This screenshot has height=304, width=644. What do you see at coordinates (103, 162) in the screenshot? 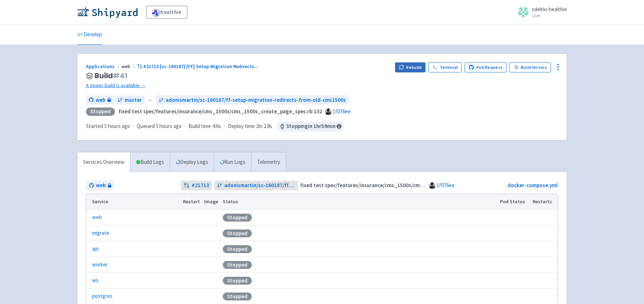
I see `a: Services Overview` at bounding box center [103, 162].